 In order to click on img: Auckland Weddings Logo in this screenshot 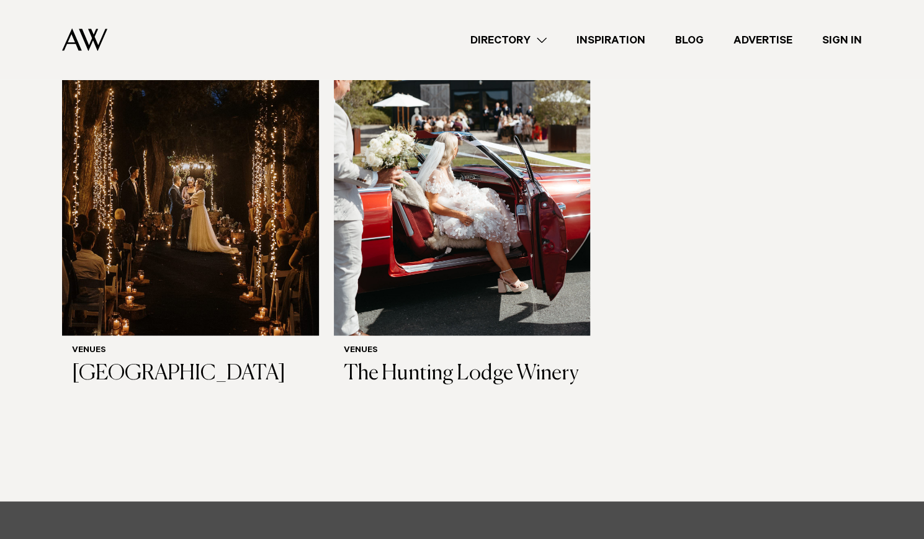, I will do `click(84, 39)`.